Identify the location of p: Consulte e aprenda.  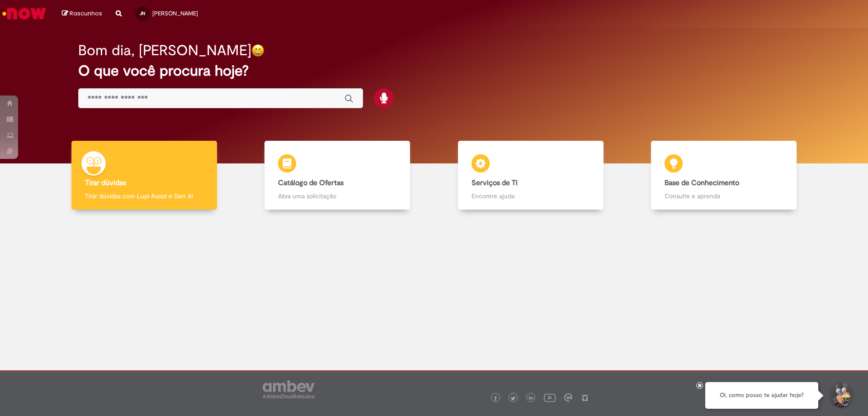
(724, 196).